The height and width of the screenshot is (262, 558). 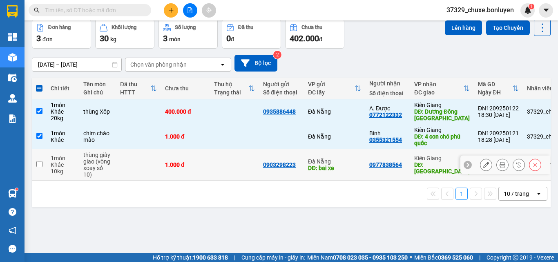 I want to click on span: aim, so click(x=209, y=10).